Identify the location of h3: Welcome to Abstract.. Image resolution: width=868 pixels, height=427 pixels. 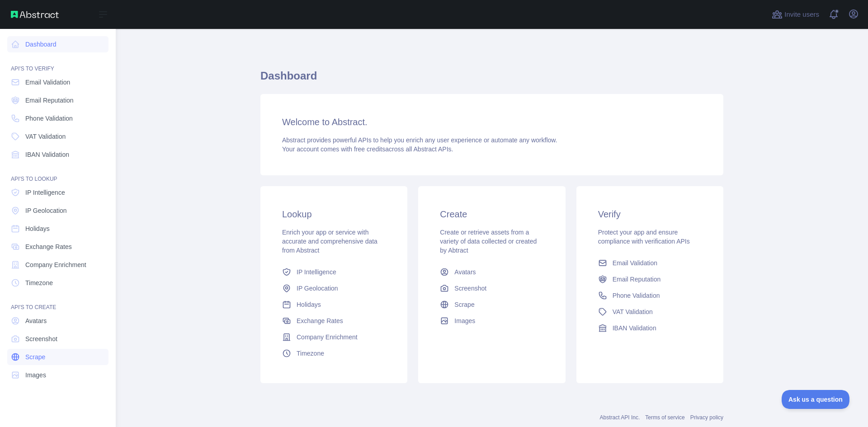
(492, 122).